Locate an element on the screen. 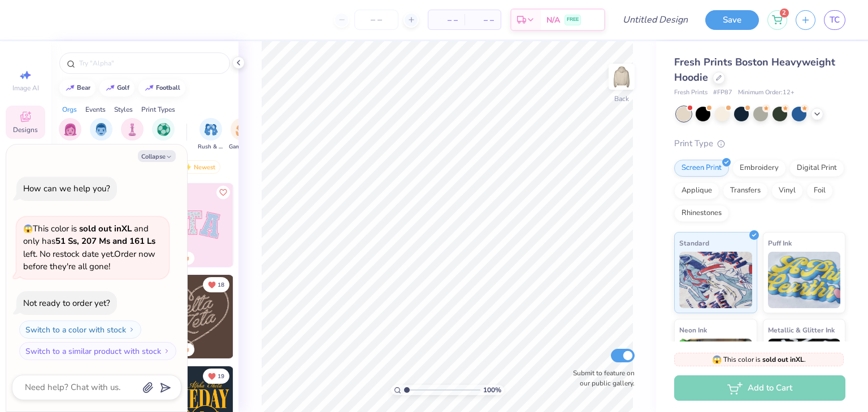 The width and height of the screenshot is (868, 412). span: FREE is located at coordinates (572, 20).